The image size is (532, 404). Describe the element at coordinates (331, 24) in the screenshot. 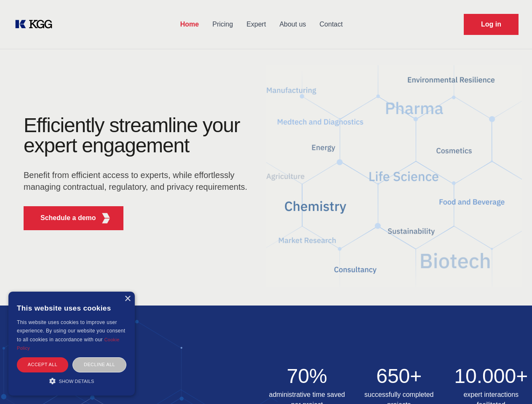

I see `a: Contact` at that location.